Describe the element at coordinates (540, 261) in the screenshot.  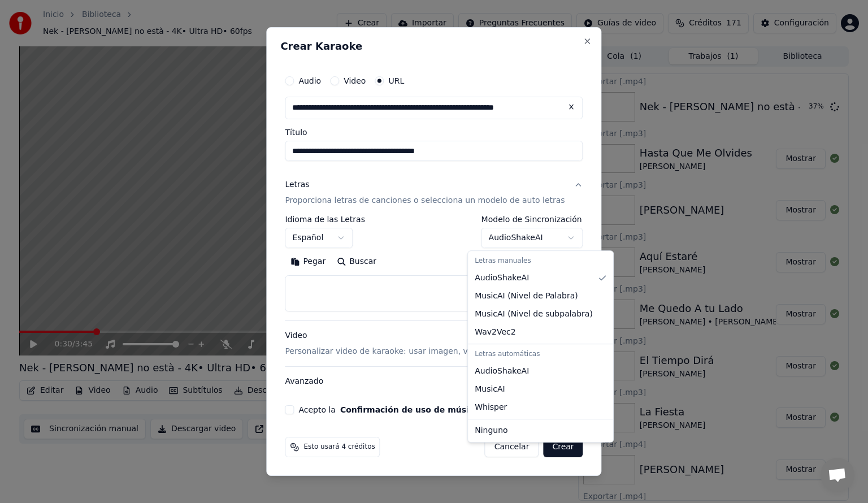
I see `div: Letras manuales` at that location.